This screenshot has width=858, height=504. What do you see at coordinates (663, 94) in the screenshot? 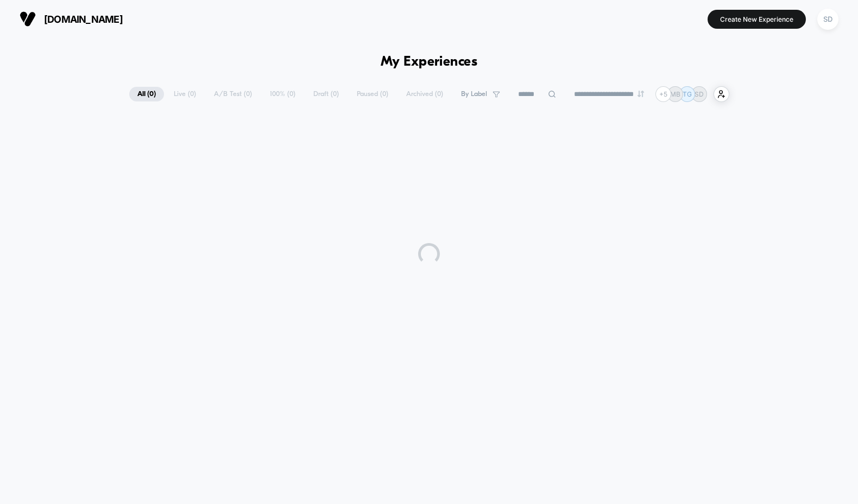
I see `div: + 5` at bounding box center [663, 94].